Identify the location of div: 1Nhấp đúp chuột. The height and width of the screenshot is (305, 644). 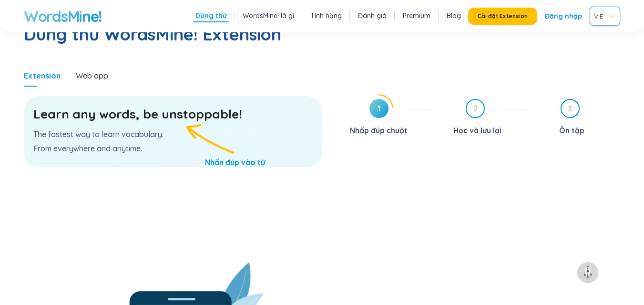
(384, 118).